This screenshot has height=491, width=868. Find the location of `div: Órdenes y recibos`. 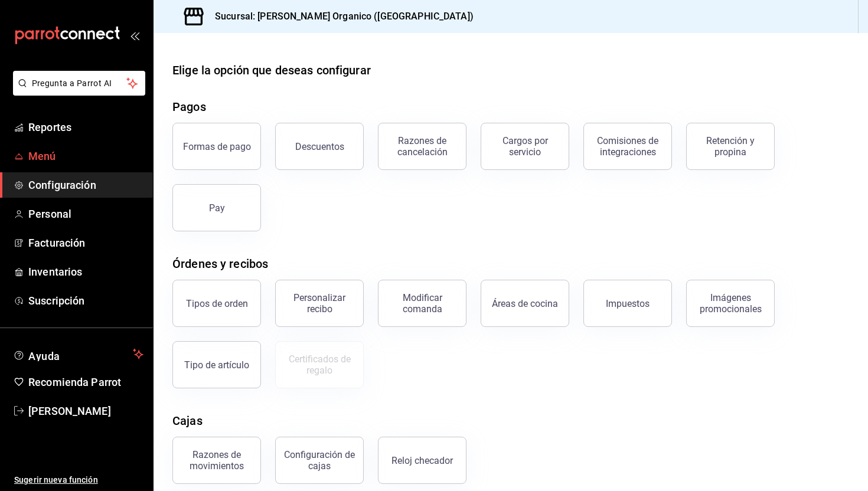

div: Órdenes y recibos is located at coordinates (220, 264).